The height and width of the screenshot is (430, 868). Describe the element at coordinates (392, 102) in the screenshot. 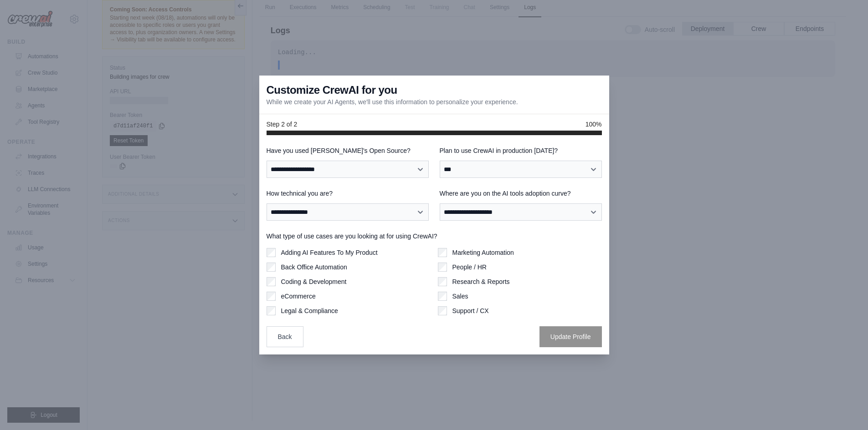

I see `p: While we create your AI Agents, we'll use this information to personalize your experience.` at that location.